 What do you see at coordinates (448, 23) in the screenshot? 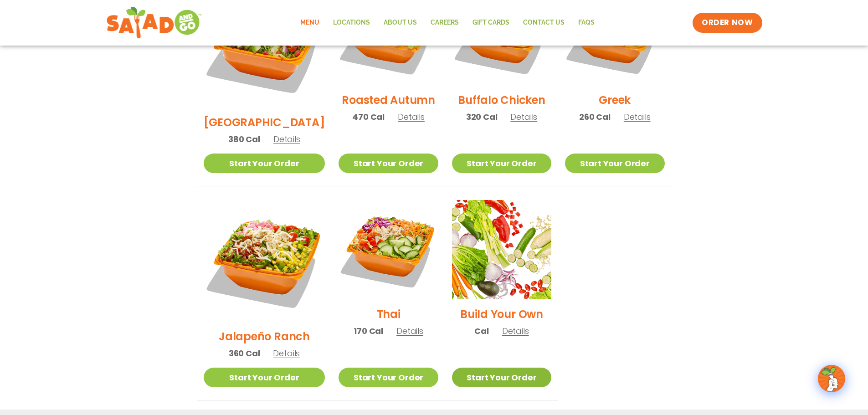
I see `nav: Menu` at bounding box center [448, 23].